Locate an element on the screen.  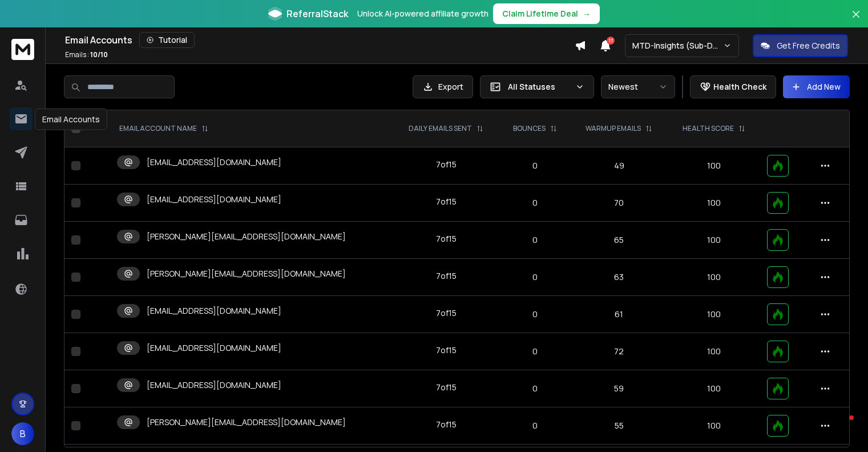
span: ReferralStack is located at coordinates (318, 14).